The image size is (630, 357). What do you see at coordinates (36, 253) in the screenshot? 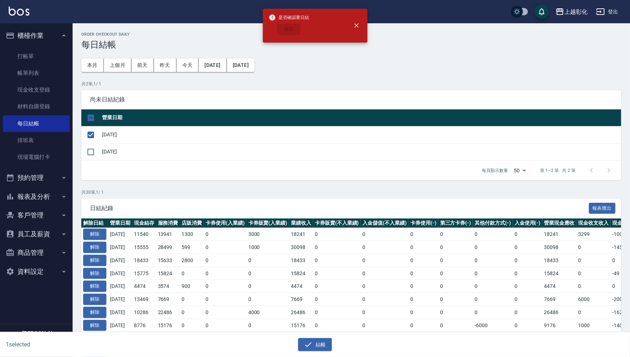
I see `button: 商品管理` at bounding box center [36, 253].